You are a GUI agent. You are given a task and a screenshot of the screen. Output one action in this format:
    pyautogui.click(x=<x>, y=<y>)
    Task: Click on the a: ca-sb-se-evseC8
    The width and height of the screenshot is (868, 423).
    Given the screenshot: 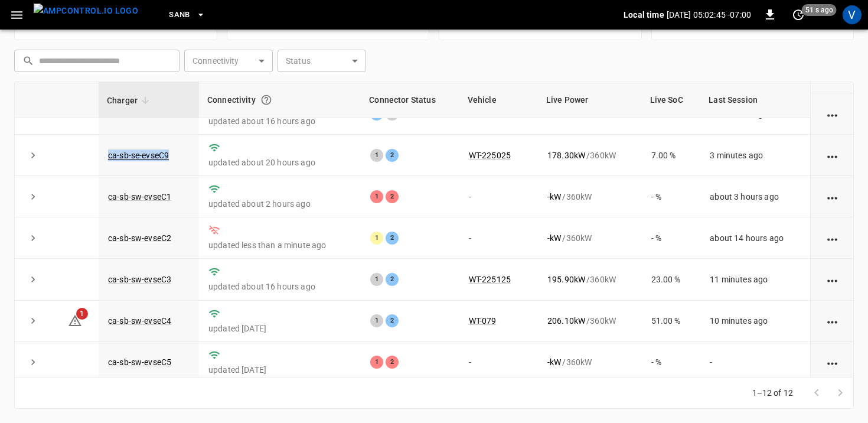 What is the action you would take?
    pyautogui.click(x=138, y=114)
    